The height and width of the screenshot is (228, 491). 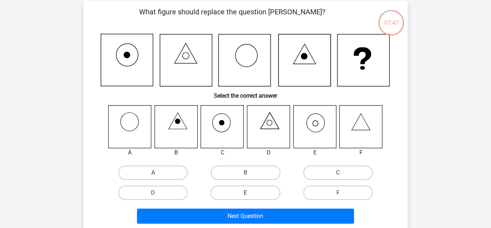 What do you see at coordinates (153, 173) in the screenshot?
I see `label: A` at bounding box center [153, 173].